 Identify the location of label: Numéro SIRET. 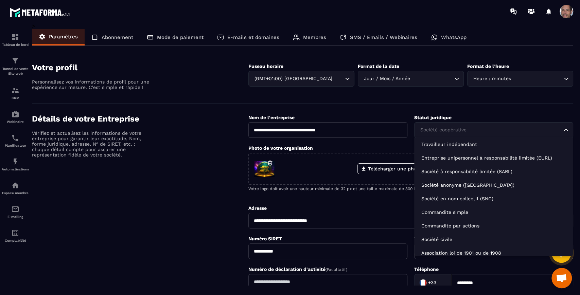
(265, 239).